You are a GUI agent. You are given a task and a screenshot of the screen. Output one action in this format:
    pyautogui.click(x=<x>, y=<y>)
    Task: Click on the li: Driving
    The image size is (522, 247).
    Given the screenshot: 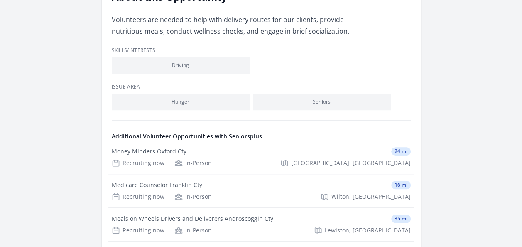 What is the action you would take?
    pyautogui.click(x=181, y=65)
    